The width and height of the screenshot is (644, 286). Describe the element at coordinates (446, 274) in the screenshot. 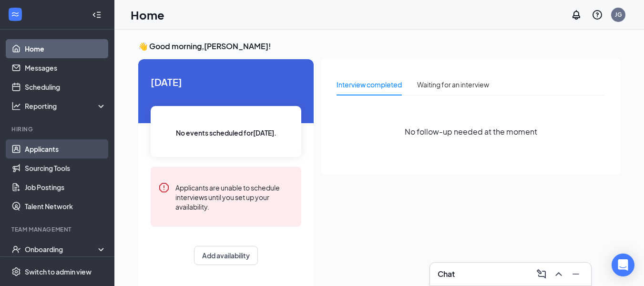

I see `h3: Chat` at that location.